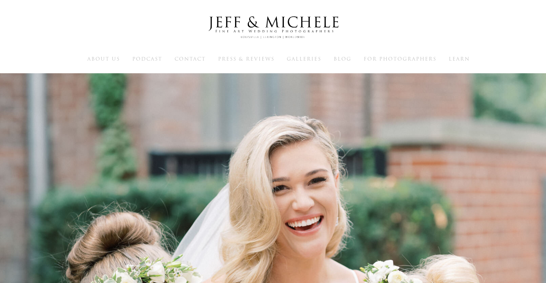 Image resolution: width=546 pixels, height=283 pixels. What do you see at coordinates (304, 59) in the screenshot?
I see `span: Galleries` at bounding box center [304, 59].